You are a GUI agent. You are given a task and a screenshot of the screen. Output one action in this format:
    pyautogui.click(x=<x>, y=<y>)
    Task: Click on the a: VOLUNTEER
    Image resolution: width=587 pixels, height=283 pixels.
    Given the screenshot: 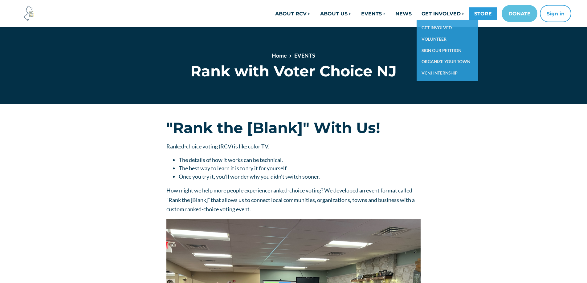 What is the action you would take?
    pyautogui.click(x=448, y=39)
    